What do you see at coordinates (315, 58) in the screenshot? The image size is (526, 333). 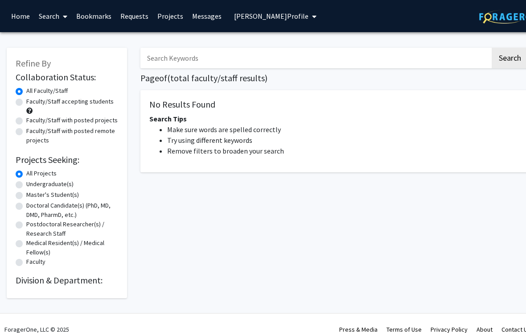 I see `input: Search Keywords` at bounding box center [315, 58].